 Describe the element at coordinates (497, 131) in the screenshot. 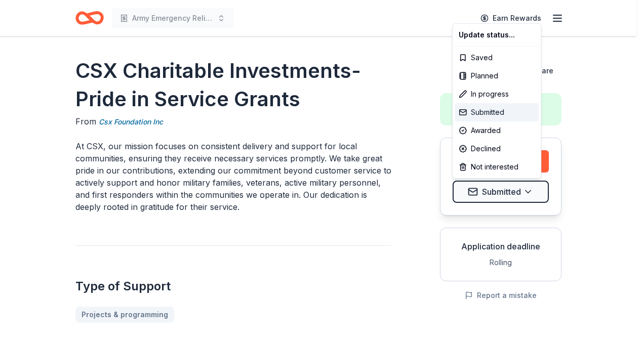

I see `div: Awarded` at that location.